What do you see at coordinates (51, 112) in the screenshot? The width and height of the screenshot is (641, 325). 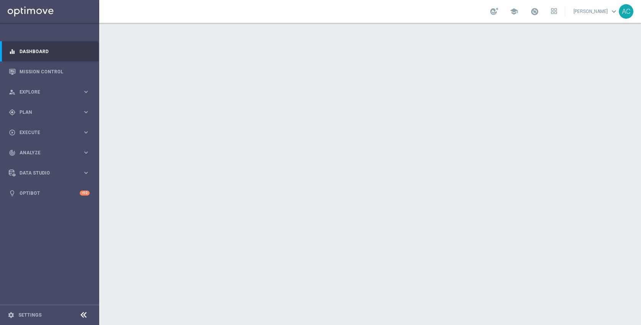 I see `span: Plan` at bounding box center [51, 112].